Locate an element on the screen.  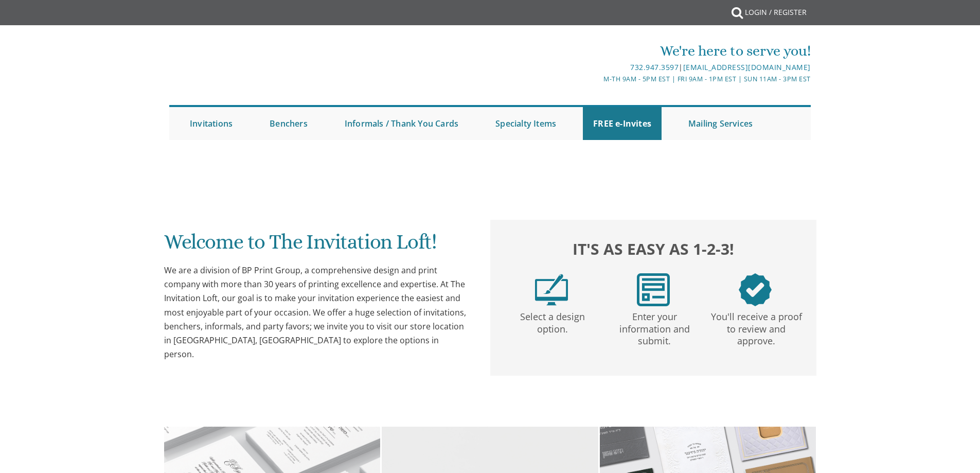
a: Invitations is located at coordinates (211, 124).